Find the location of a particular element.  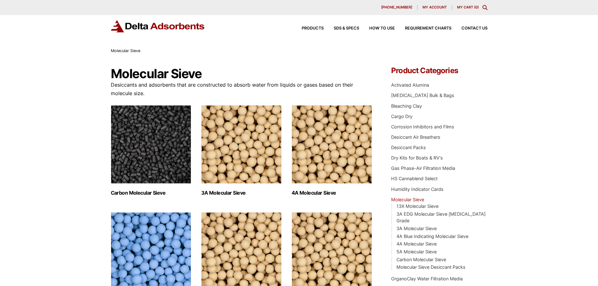

span: How to Use is located at coordinates (382, 28).